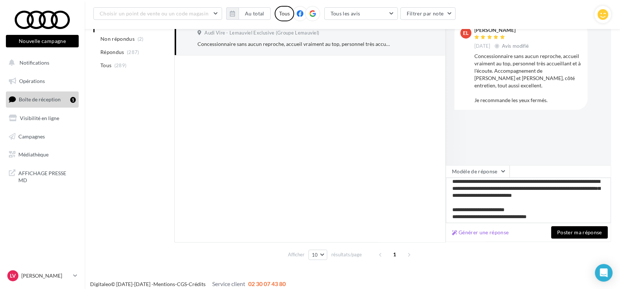  I want to click on span: Afficher, so click(296, 255).